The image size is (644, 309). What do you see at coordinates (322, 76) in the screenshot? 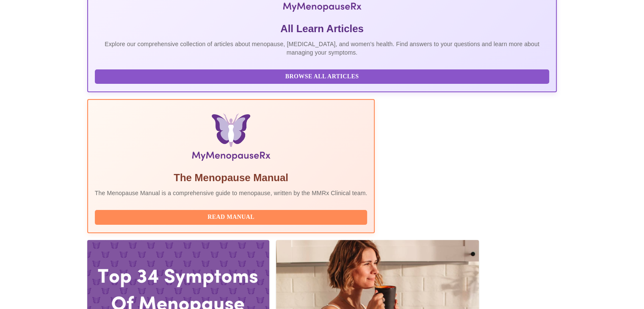
I see `button: Browse All Articles` at bounding box center [322, 76].